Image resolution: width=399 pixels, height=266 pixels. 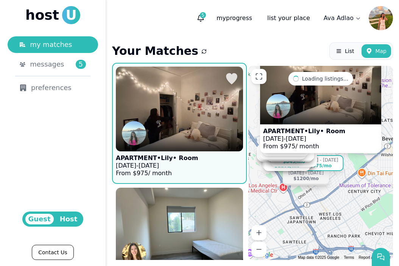 I want to click on a: messages5, so click(x=53, y=64).